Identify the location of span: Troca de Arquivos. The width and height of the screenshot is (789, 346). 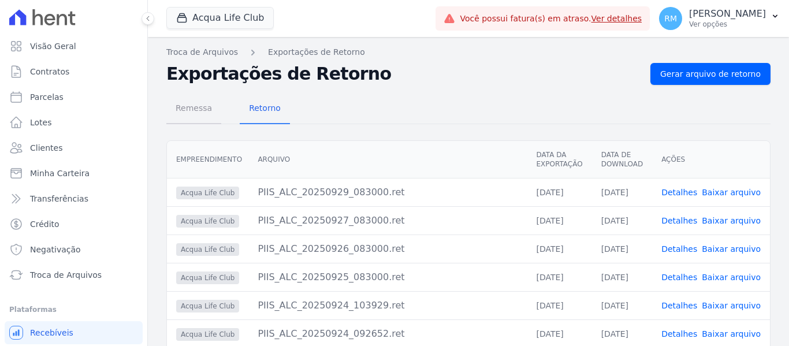
(66, 275).